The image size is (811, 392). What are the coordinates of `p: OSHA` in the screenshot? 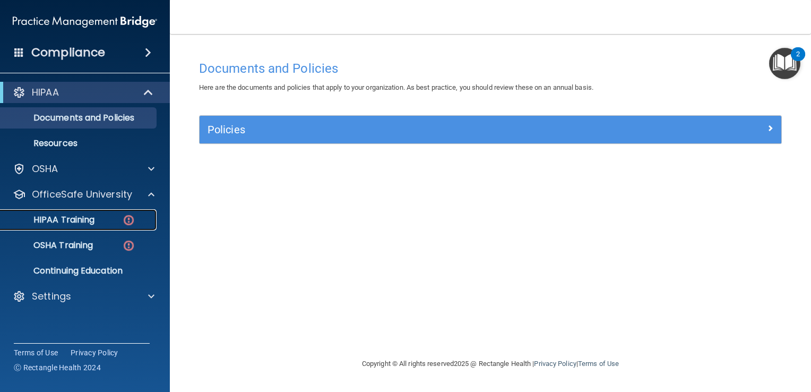 It's located at (45, 169).